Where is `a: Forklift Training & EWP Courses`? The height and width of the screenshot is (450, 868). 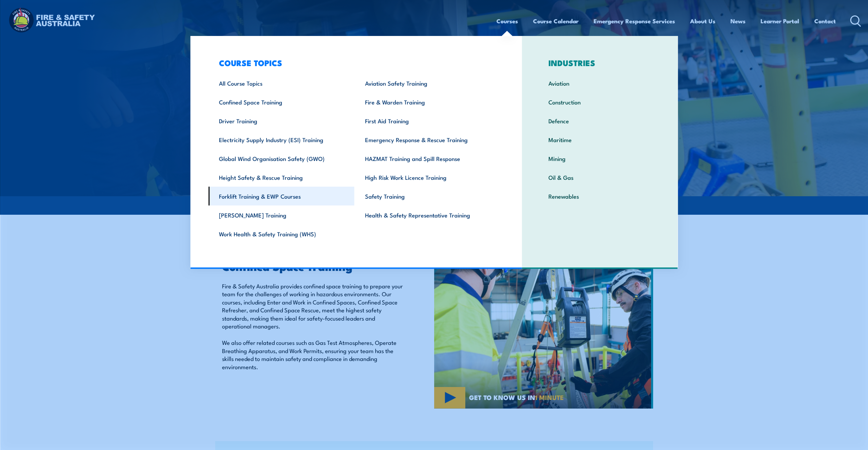
a: Forklift Training & EWP Courses is located at coordinates (281, 196).